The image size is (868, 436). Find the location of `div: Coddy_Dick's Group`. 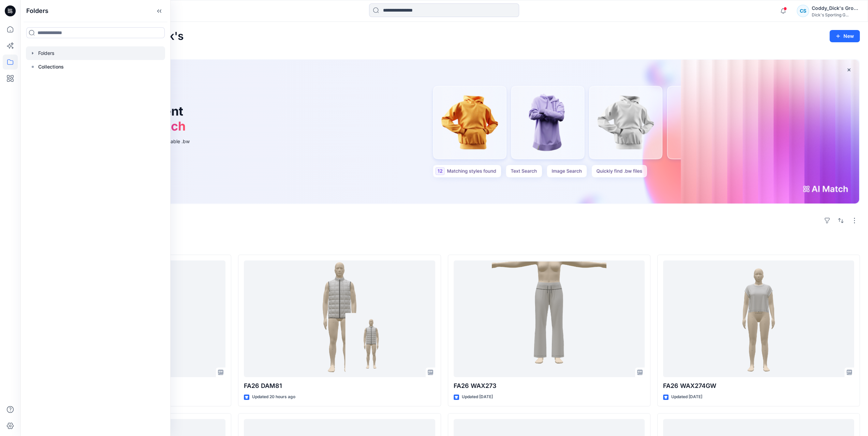

div: Coddy_Dick's Group is located at coordinates (836, 8).